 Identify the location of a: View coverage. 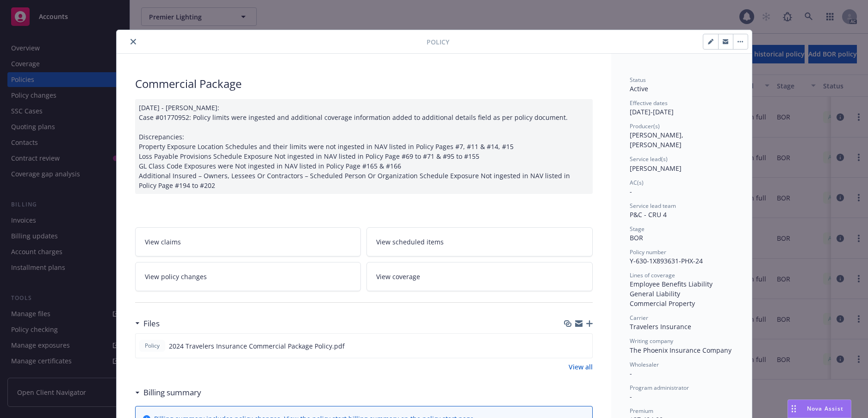
(479, 276).